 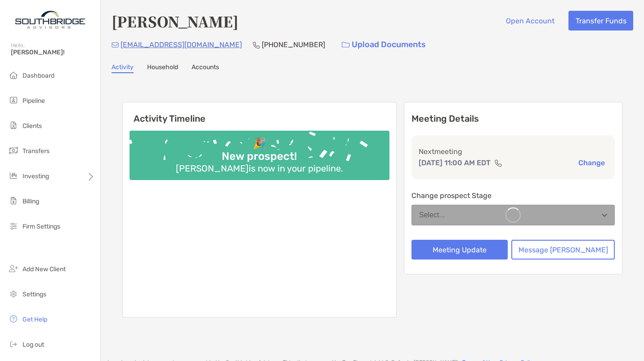 I want to click on span: Add New Client, so click(x=44, y=269).